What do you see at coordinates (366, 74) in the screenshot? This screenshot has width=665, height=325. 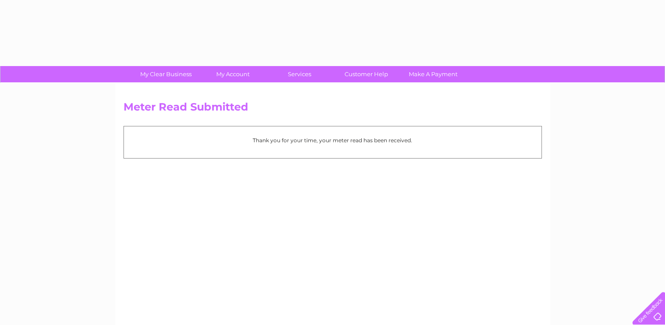 I see `a: Customer Help` at bounding box center [366, 74].